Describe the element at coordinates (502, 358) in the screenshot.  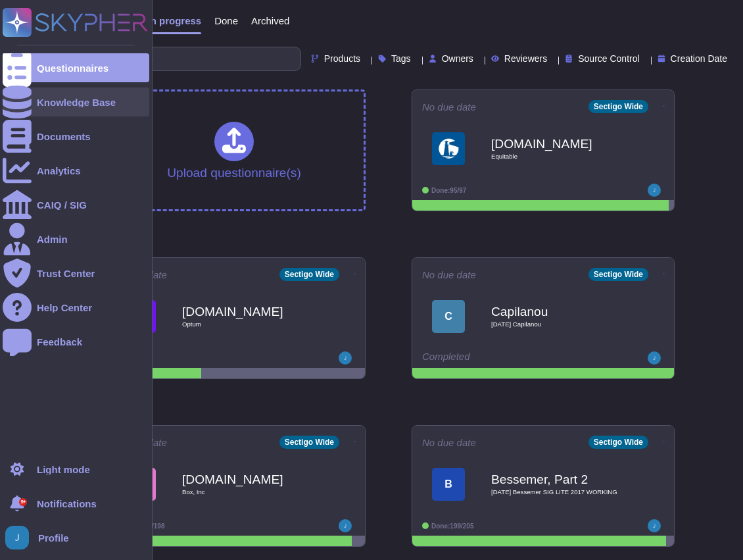
I see `div: Completed` at that location.